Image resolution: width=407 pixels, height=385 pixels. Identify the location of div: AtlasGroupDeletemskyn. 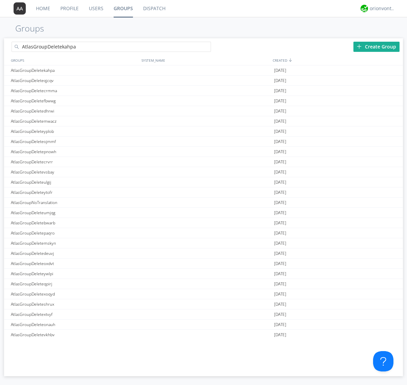
(74, 243).